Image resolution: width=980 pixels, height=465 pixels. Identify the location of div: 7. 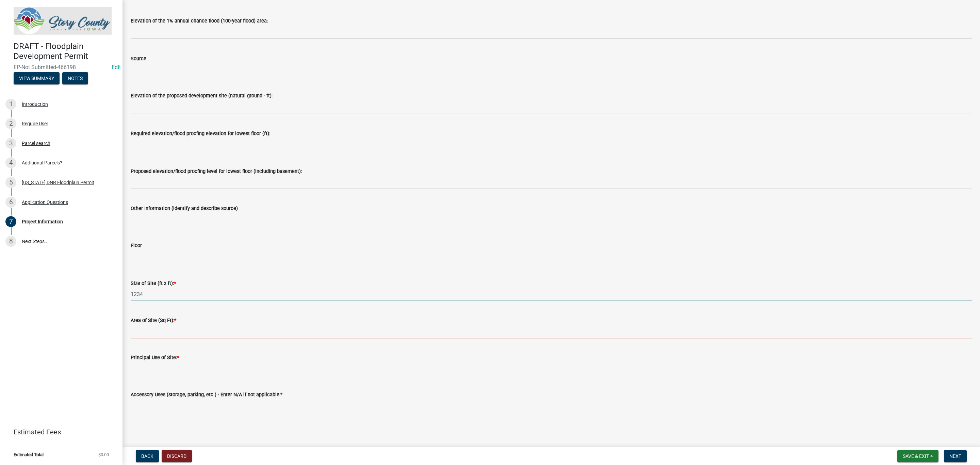
(11, 222).